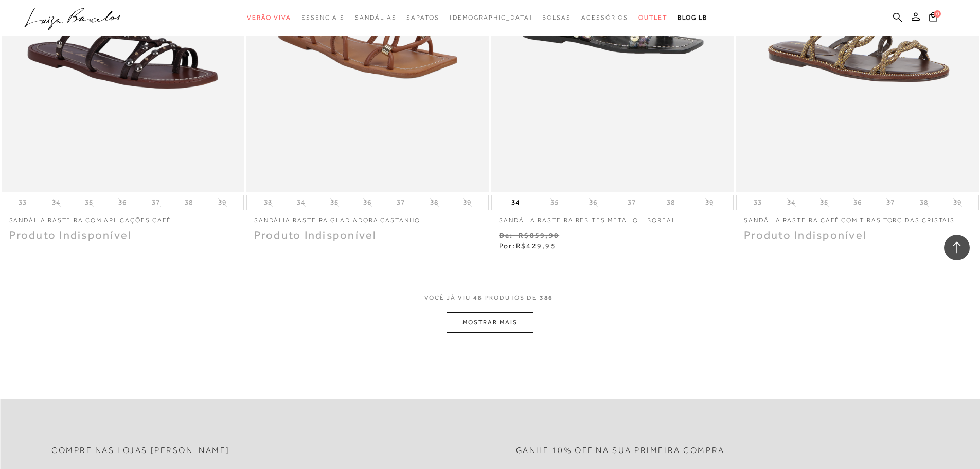  What do you see at coordinates (934, 18) in the screenshot?
I see `button: 0` at bounding box center [934, 18].